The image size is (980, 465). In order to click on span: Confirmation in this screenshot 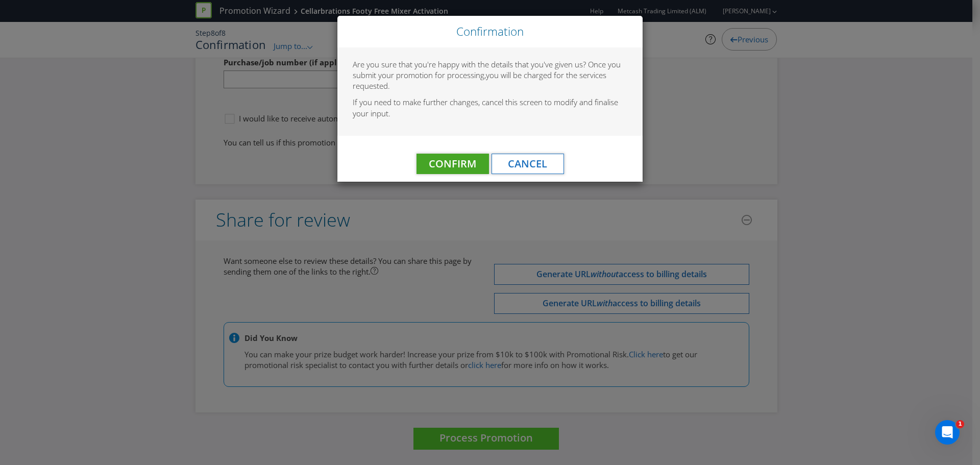, I will do `click(490, 31)`.